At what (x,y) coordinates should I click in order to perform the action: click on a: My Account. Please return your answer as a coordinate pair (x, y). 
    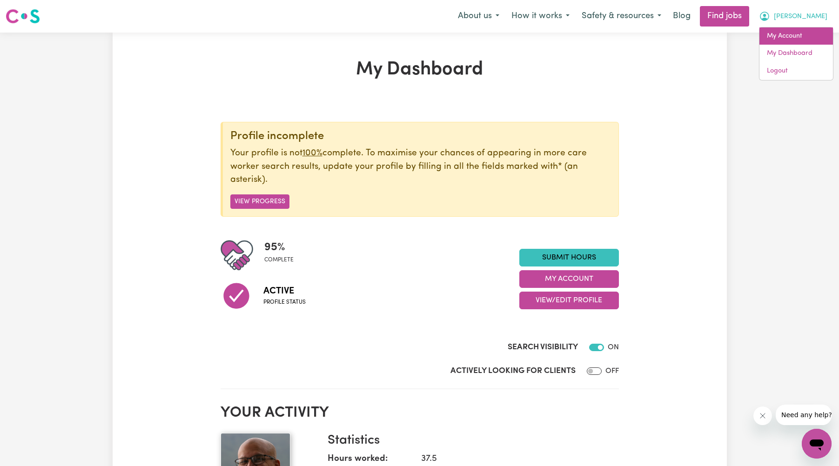
    Looking at the image, I should click on (796, 36).